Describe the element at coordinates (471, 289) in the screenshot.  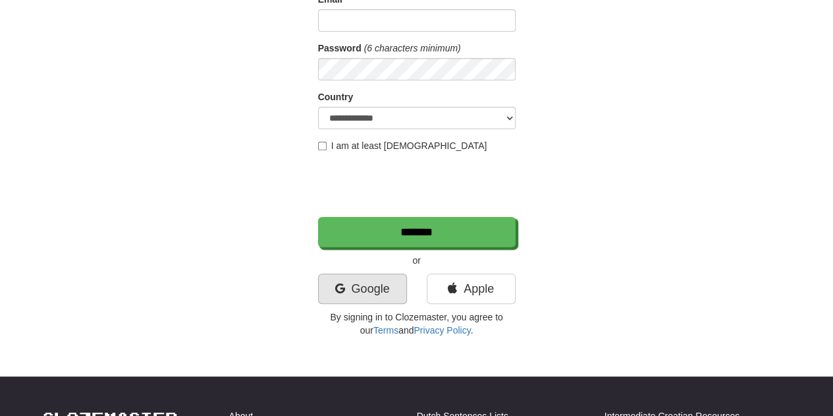
I see `a: Apple` at that location.